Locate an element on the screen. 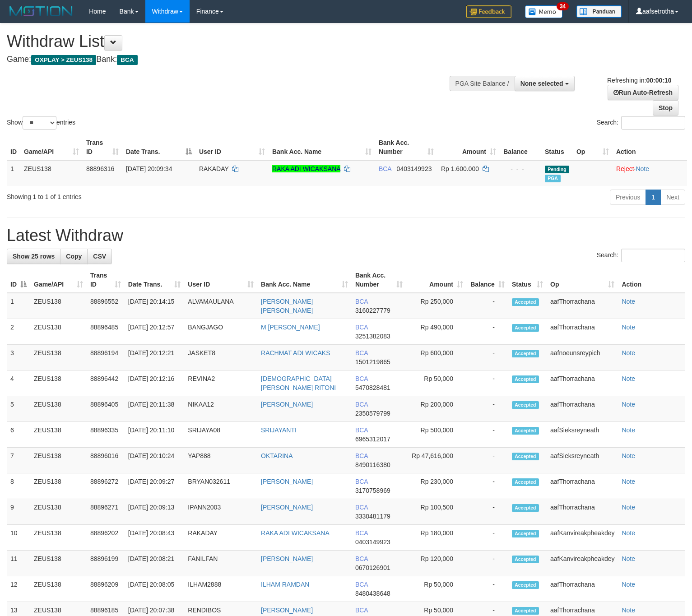 This screenshot has height=616, width=692. td: 88896442 is located at coordinates (106, 384).